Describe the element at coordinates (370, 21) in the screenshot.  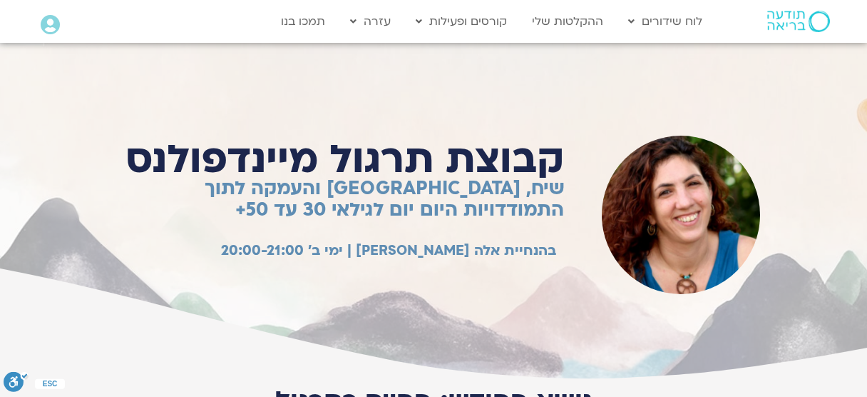
I see `a: עזרה` at that location.